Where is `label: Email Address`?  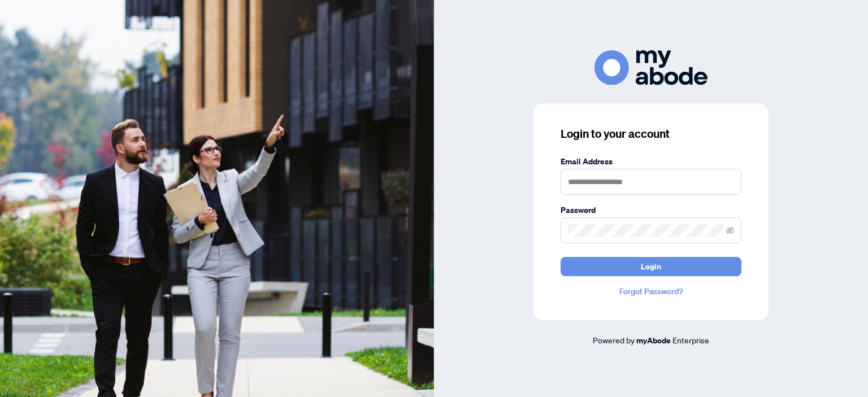
label: Email Address is located at coordinates (651, 161).